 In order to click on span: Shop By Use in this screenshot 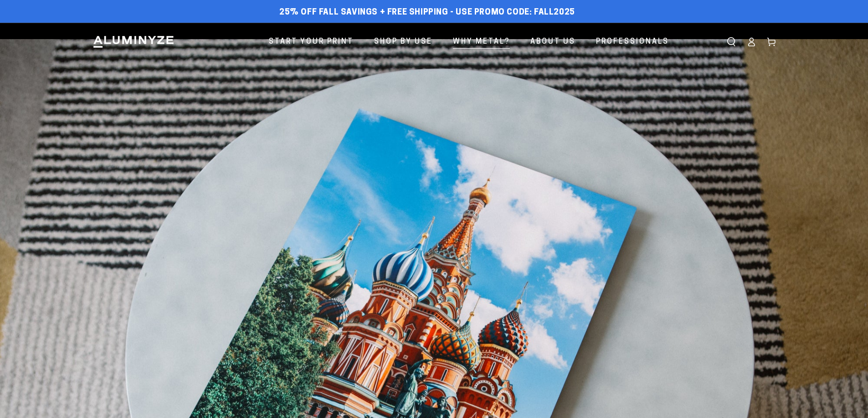, I will do `click(403, 42)`.